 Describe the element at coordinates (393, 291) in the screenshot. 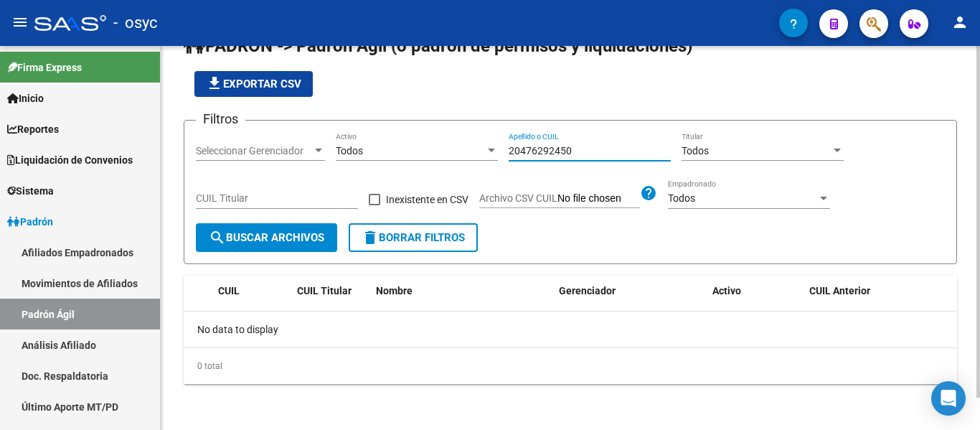

I see `span: Nombre` at that location.